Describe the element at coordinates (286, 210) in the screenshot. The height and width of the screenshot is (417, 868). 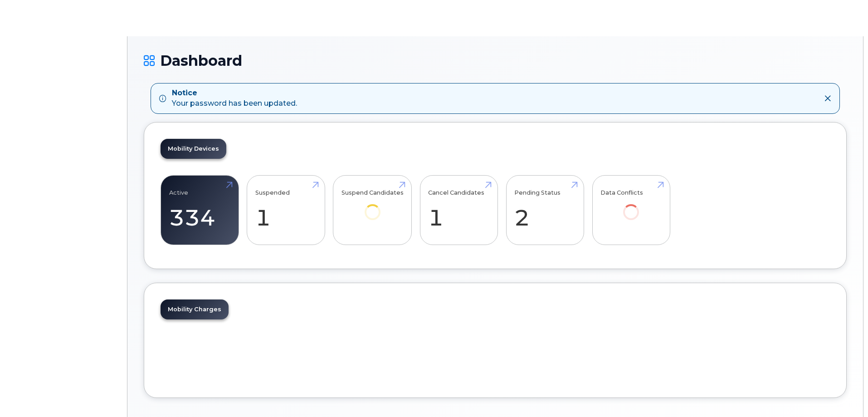
I see `a: Suspended 1` at that location.